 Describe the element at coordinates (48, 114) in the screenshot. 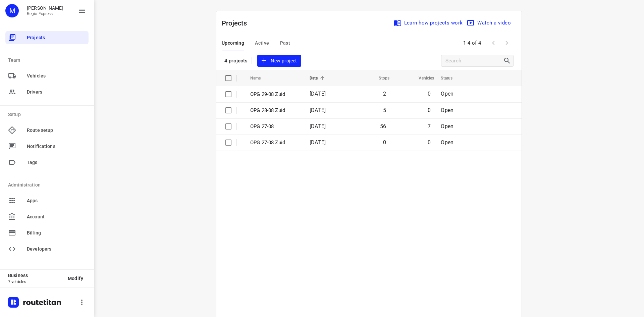

I see `p: Setup` at that location.